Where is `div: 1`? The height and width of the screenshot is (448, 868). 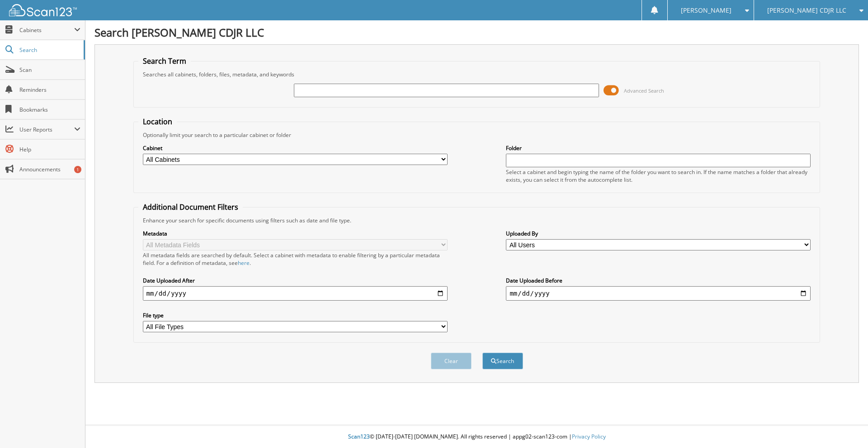 div: 1 is located at coordinates (78, 170).